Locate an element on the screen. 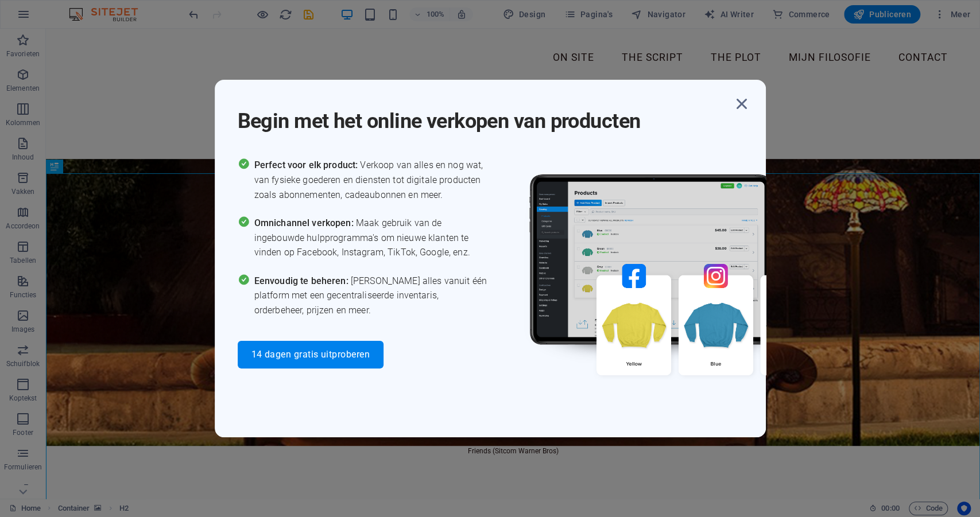 The width and height of the screenshot is (980, 517). span: 14 dagen gratis uitproberen is located at coordinates (310, 355).